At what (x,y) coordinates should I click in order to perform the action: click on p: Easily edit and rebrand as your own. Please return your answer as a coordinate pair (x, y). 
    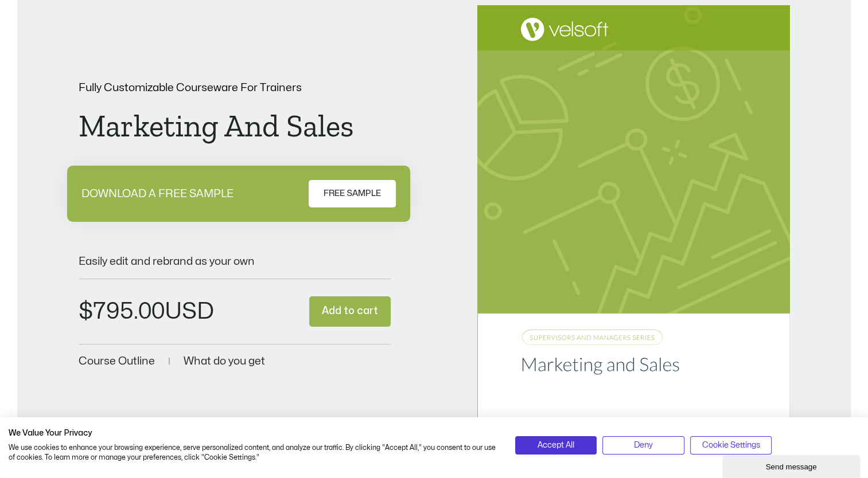
    Looking at the image, I should click on (234, 261).